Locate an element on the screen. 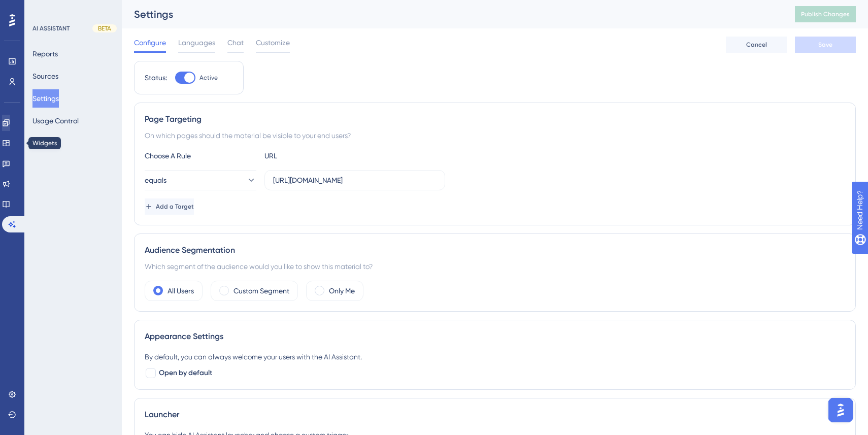  button: Cancel is located at coordinates (756, 45).